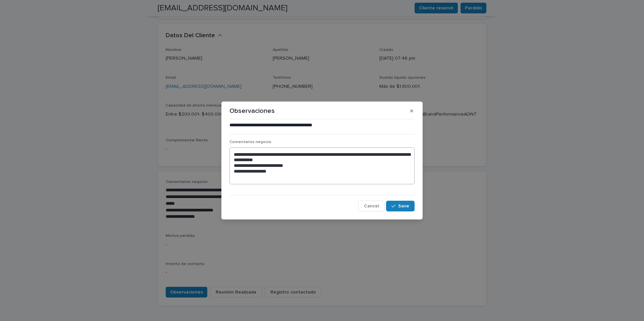 This screenshot has height=321, width=644. Describe the element at coordinates (250, 142) in the screenshot. I see `span: Comentarios negocio` at that location.